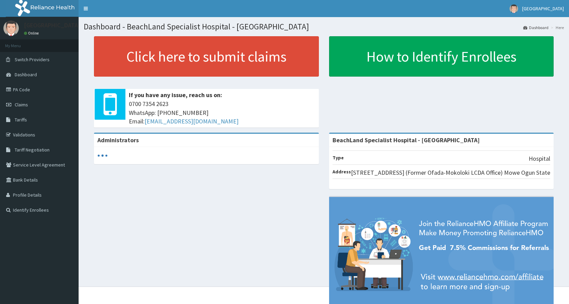  Describe the element at coordinates (342, 172) in the screenshot. I see `b: Address` at that location.